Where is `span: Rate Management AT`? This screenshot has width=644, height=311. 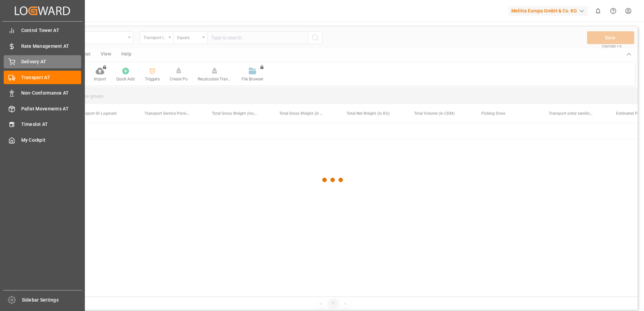
span: Rate Management AT is located at coordinates (51, 46).